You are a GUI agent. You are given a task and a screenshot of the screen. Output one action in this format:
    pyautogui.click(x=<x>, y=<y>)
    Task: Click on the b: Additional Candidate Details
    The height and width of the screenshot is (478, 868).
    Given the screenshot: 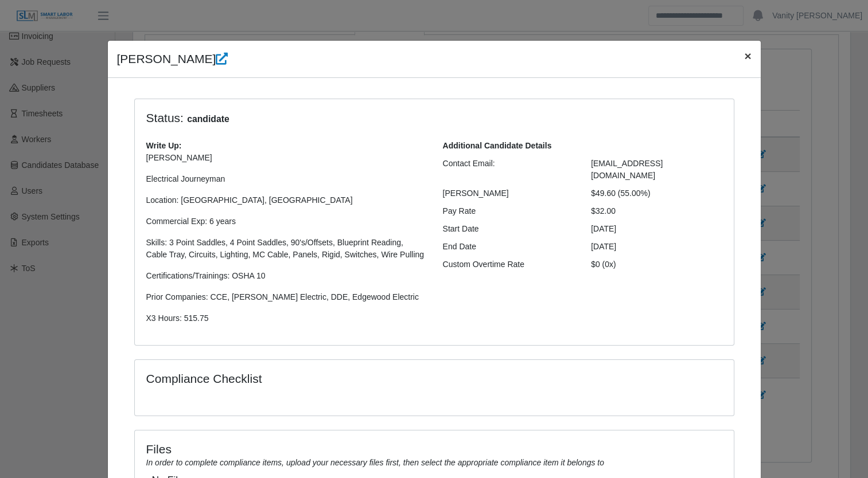 What is the action you would take?
    pyautogui.click(x=497, y=146)
    